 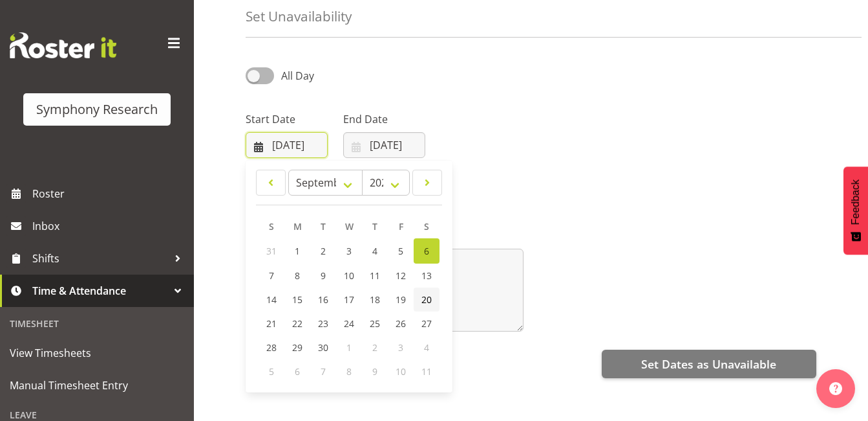 What do you see at coordinates (349, 299) in the screenshot?
I see `a: 17` at bounding box center [349, 299].